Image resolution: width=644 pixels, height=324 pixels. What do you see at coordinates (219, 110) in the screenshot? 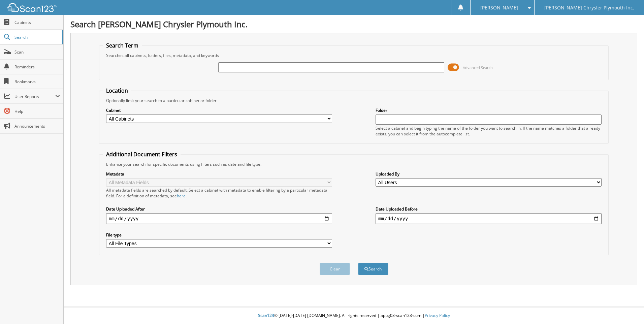
I see `label: Cabinet` at bounding box center [219, 110].